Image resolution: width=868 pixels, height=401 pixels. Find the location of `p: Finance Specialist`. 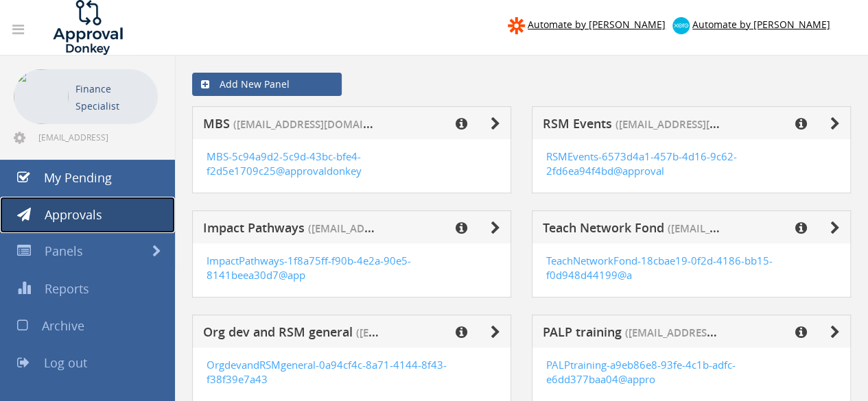

p: Finance Specialist is located at coordinates (113, 98).